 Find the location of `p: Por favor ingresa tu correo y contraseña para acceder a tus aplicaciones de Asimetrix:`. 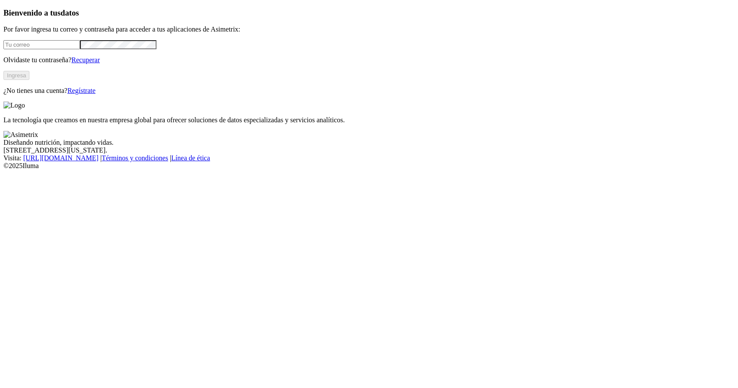

p: Por favor ingresa tu correo y contraseña para acceder a tus aplicaciones de Asimetrix: is located at coordinates (369, 29).